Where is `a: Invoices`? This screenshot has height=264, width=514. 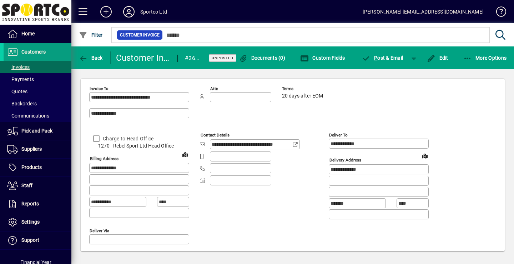
a: Invoices is located at coordinates (38, 67).